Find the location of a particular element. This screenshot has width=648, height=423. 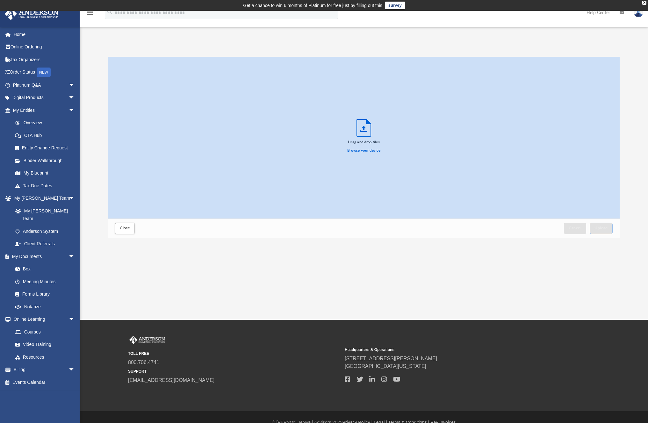

a: Events Calendar is located at coordinates (44, 382).